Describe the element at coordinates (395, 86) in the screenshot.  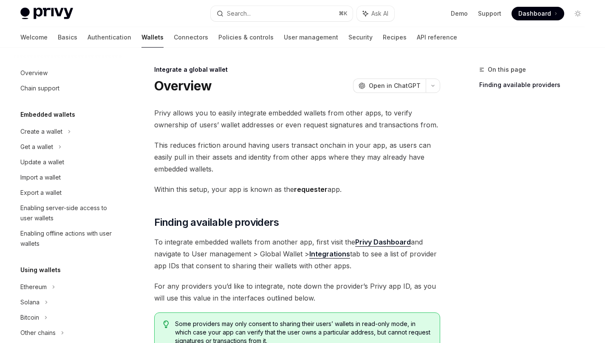
I see `span: Open in ChatGPT` at that location.